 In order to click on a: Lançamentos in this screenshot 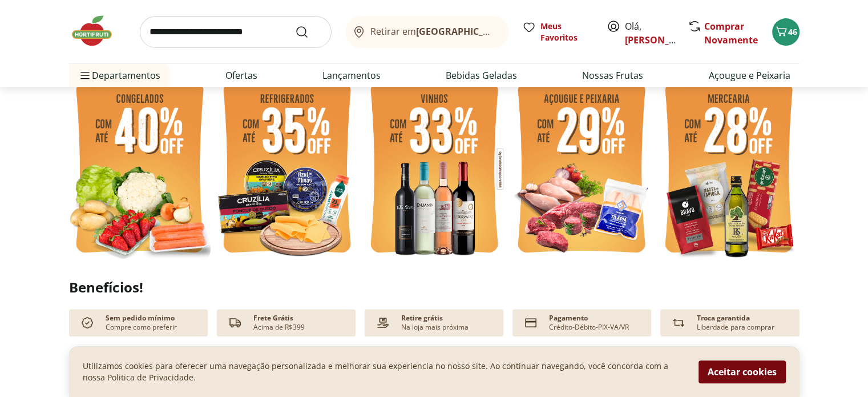, I will do `click(352, 75)`.